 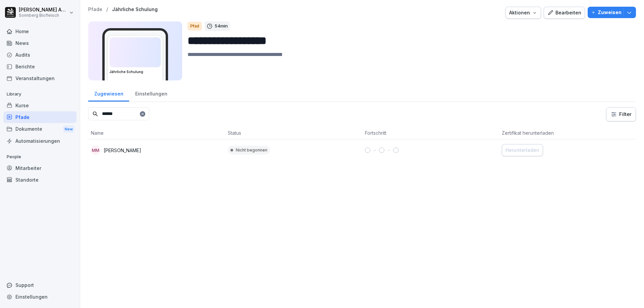 I want to click on div: Veranstaltungen, so click(x=40, y=78).